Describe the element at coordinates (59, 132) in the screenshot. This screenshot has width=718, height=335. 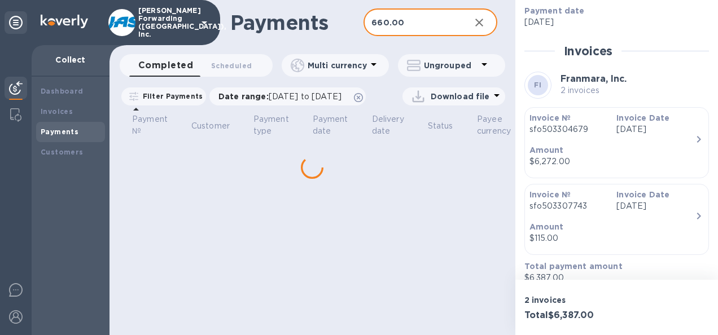
I see `b: Payments` at that location.